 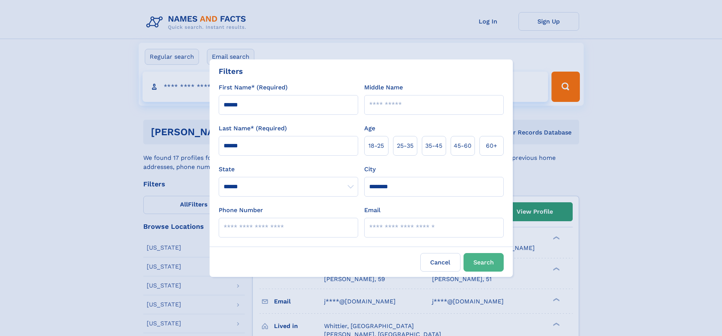 What do you see at coordinates (231, 71) in the screenshot?
I see `div: Filters` at bounding box center [231, 71].